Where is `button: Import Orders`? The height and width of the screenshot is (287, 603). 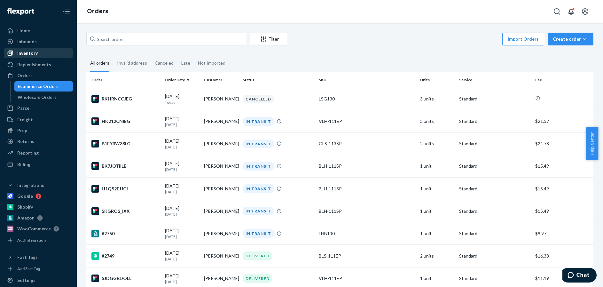 button: Import Orders is located at coordinates (523, 39).